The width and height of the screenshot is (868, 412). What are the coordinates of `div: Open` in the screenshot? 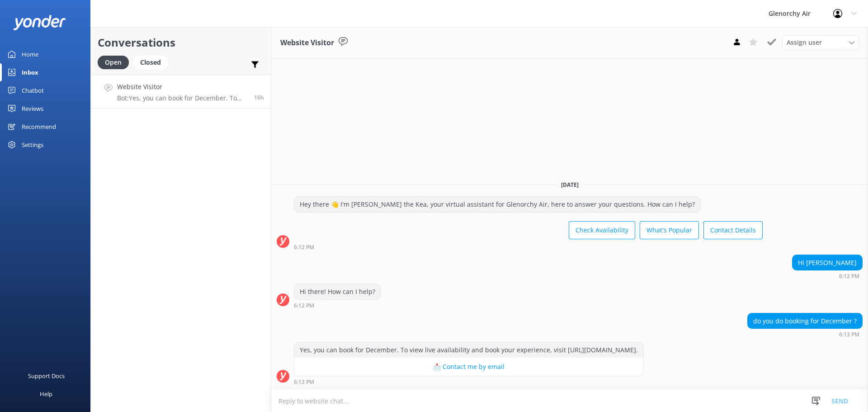 It's located at (113, 62).